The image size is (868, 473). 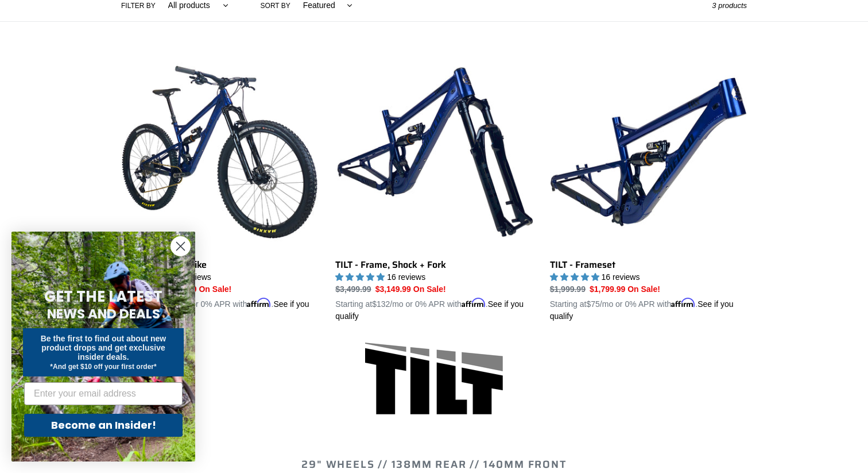 I want to click on label: Sort by, so click(x=276, y=6).